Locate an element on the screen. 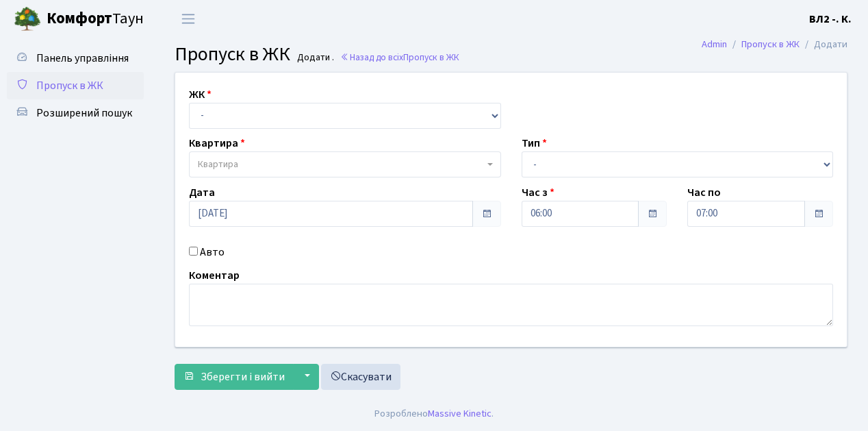  label: Тип is located at coordinates (534, 143).